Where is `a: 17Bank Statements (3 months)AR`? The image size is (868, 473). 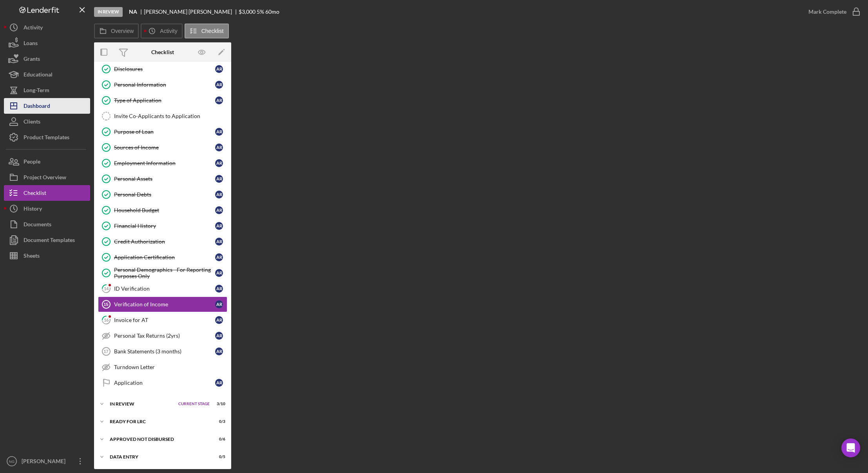 a: 17Bank Statements (3 months)AR is located at coordinates (162, 351).